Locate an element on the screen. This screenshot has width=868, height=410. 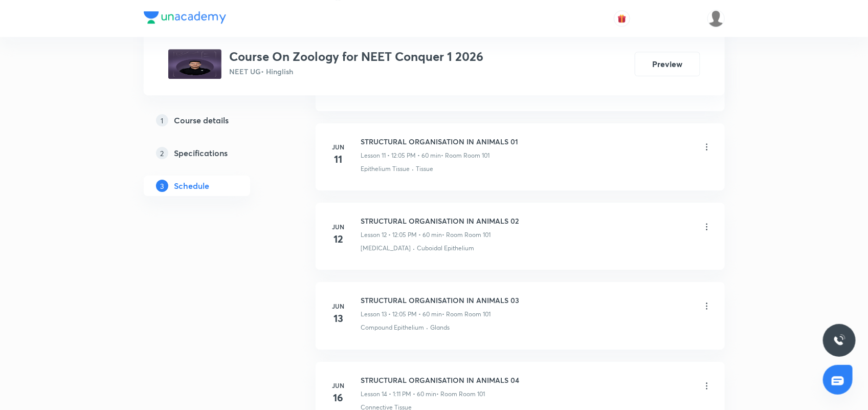
h4: 13 is located at coordinates (338, 318).